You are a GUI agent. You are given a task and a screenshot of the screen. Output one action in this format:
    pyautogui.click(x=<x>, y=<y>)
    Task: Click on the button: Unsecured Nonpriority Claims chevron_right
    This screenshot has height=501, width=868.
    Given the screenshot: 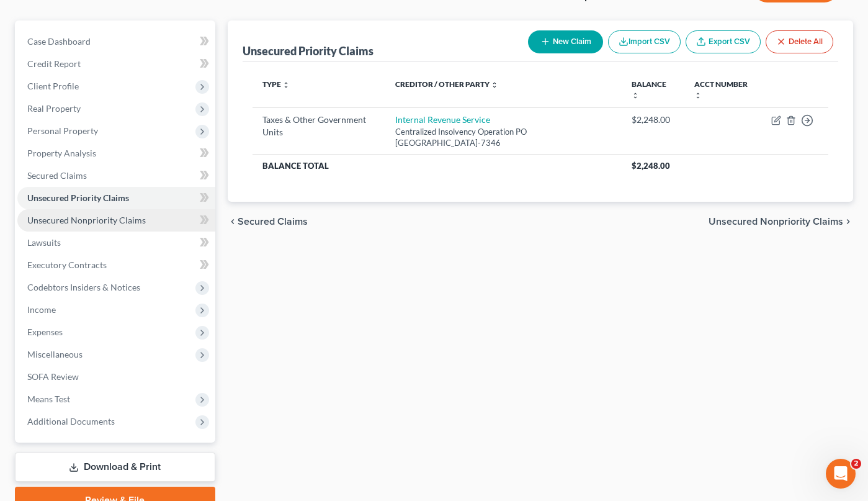 What is the action you would take?
    pyautogui.click(x=780, y=221)
    